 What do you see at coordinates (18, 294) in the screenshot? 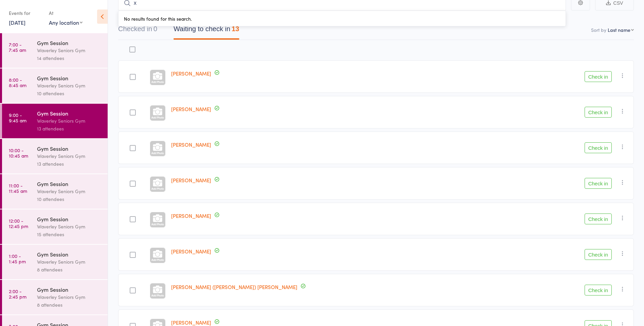
I see `time: 2:00 - 2:45 pm` at bounding box center [18, 294].